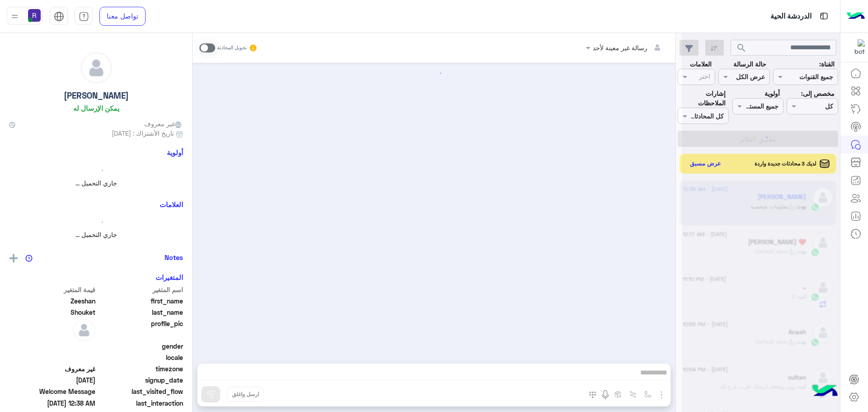 Image resolution: width=868 pixels, height=412 pixels. I want to click on button: ارسل واغلق, so click(245, 395).